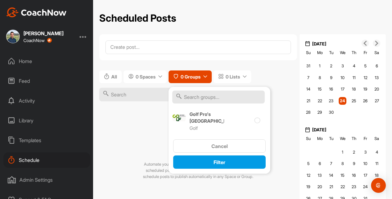 Image resolution: width=392 pixels, height=199 pixels. Describe the element at coordinates (309, 101) in the screenshot. I see `span: 21` at that location.